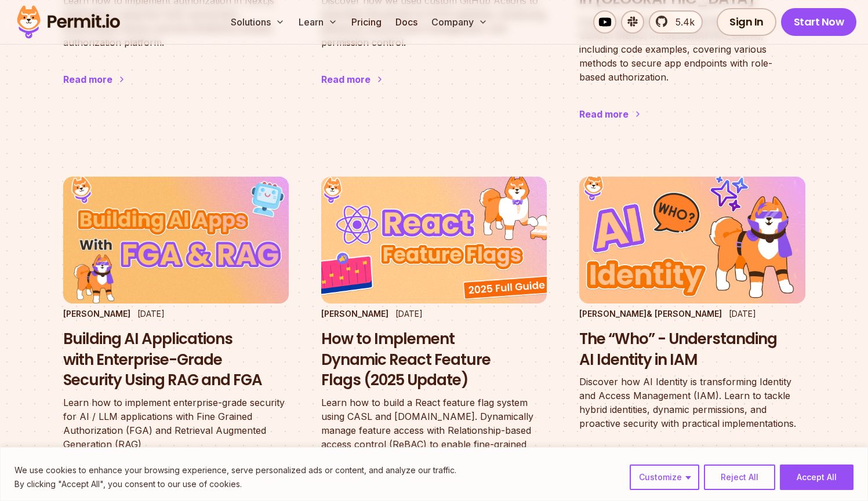 The width and height of the screenshot is (868, 501). What do you see at coordinates (235, 471) in the screenshot?
I see `p: We use cookies to enhance your browsing experience, serve personalized ads or content, and analyz...` at bounding box center [235, 471].